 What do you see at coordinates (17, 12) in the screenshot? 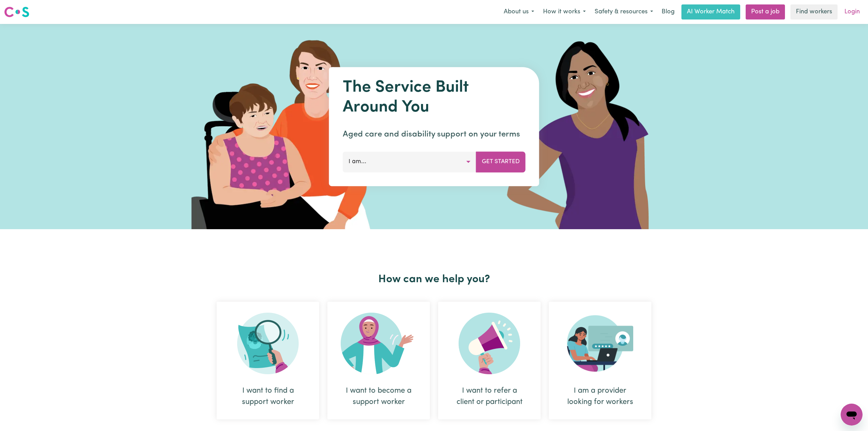
I see `a: Careseekers logo` at bounding box center [17, 12].